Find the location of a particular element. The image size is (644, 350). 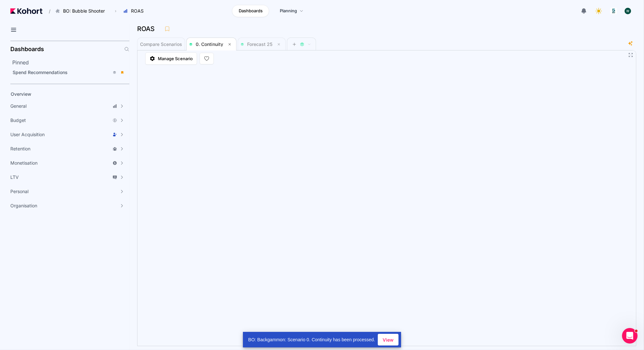

button: ROAS is located at coordinates (135, 11).